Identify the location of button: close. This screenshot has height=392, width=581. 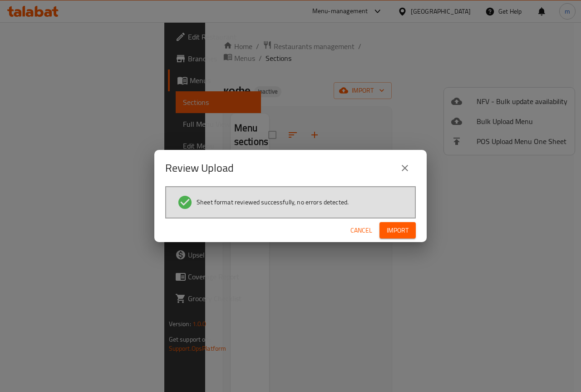
(405, 168).